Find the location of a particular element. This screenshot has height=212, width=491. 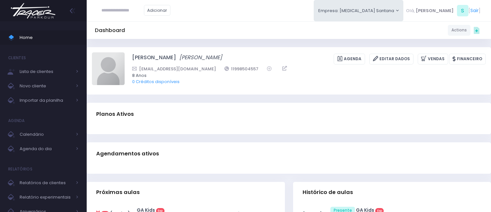

span: S is located at coordinates (462, 10).